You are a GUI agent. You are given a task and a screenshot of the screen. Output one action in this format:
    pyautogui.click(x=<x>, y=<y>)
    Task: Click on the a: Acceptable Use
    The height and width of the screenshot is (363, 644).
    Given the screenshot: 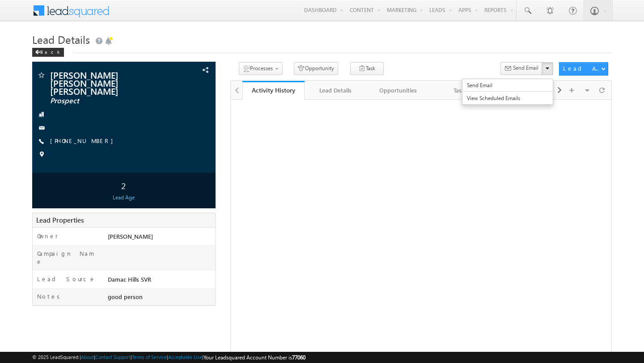 What is the action you would take?
    pyautogui.click(x=185, y=357)
    